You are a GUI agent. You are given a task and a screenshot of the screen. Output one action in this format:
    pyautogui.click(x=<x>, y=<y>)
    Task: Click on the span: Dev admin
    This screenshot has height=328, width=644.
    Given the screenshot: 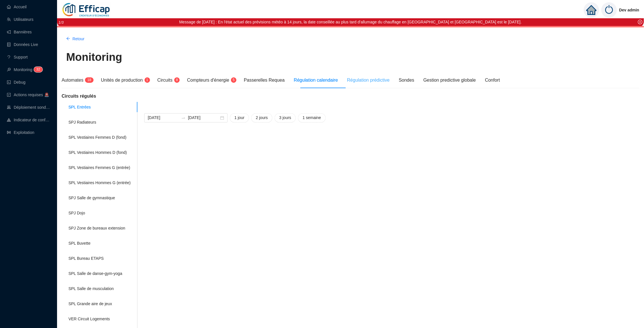 What is the action you would take?
    pyautogui.click(x=629, y=10)
    